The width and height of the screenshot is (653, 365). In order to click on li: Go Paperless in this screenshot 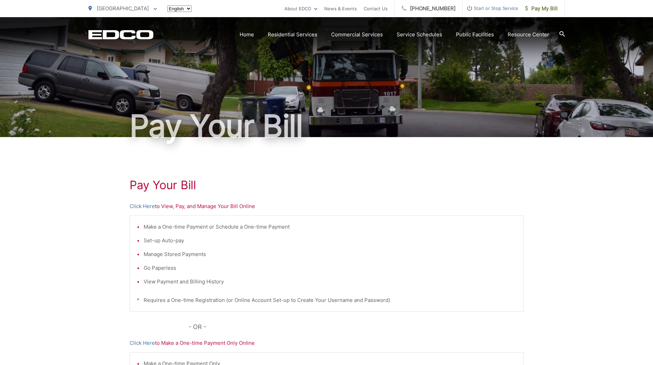, I will do `click(330, 268)`.